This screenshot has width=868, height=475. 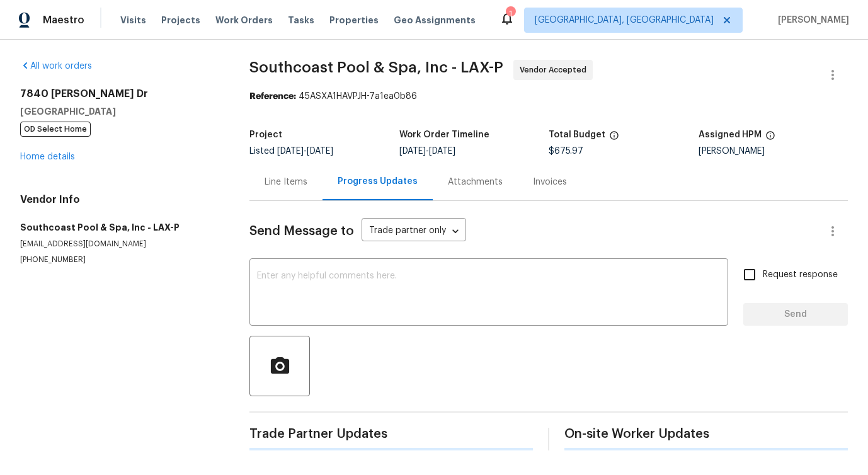 I want to click on div: 1, so click(x=510, y=14).